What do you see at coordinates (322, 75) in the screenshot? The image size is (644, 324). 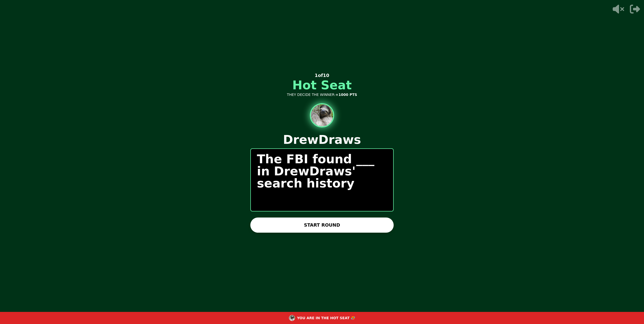 I see `p: 1 of 10` at bounding box center [322, 75].